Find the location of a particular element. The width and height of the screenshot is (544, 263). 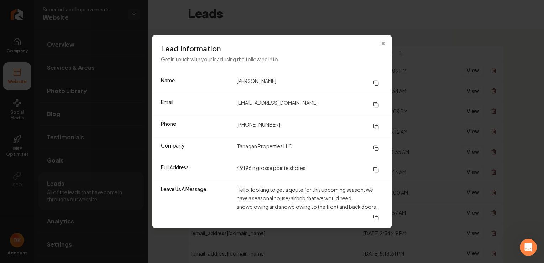

h3: Lead Information is located at coordinates (272, 48).